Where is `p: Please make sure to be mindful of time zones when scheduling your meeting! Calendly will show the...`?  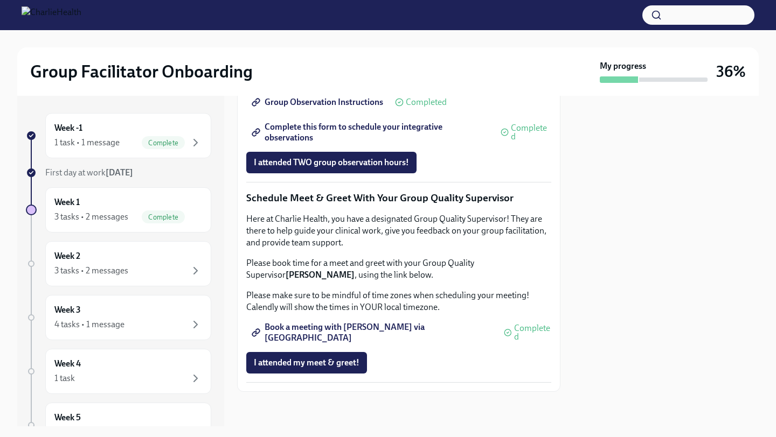 p: Please make sure to be mindful of time zones when scheduling your meeting! Calendly will show the... is located at coordinates (399, 302).